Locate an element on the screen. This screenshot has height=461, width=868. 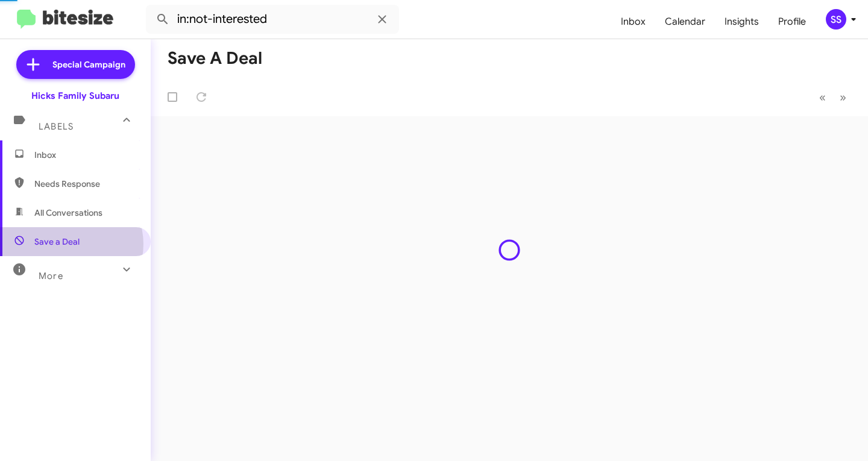
span: Needs Response is located at coordinates (86, 184).